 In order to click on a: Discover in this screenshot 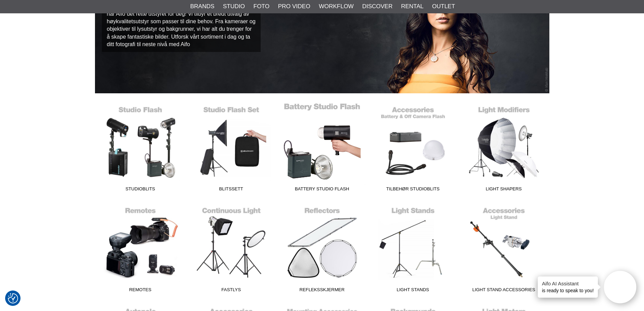, I will do `click(377, 7)`.